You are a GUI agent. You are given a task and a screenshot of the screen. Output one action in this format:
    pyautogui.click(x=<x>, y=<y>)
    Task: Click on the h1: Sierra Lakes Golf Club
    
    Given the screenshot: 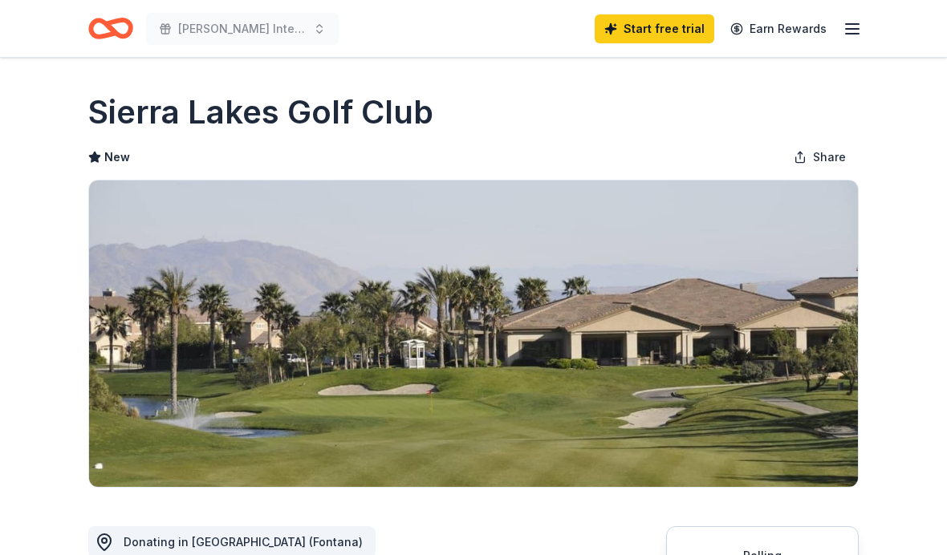 What is the action you would take?
    pyautogui.click(x=261, y=112)
    